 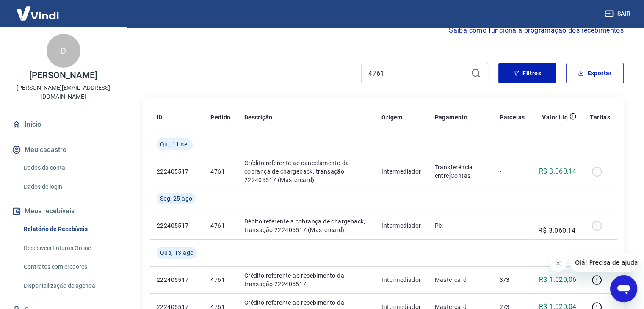 What do you see at coordinates (451, 117) in the screenshot?
I see `p: Pagamento` at bounding box center [451, 117].